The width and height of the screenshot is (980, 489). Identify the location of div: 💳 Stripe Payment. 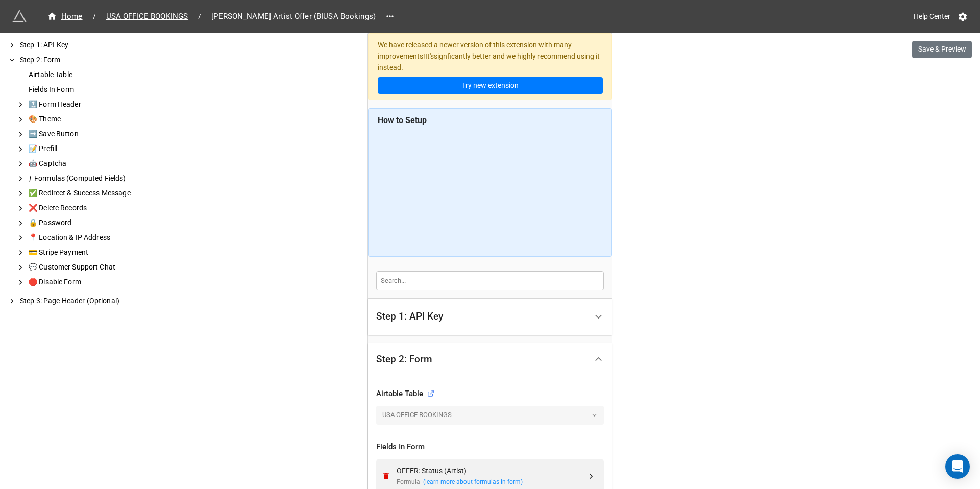
(95, 252).